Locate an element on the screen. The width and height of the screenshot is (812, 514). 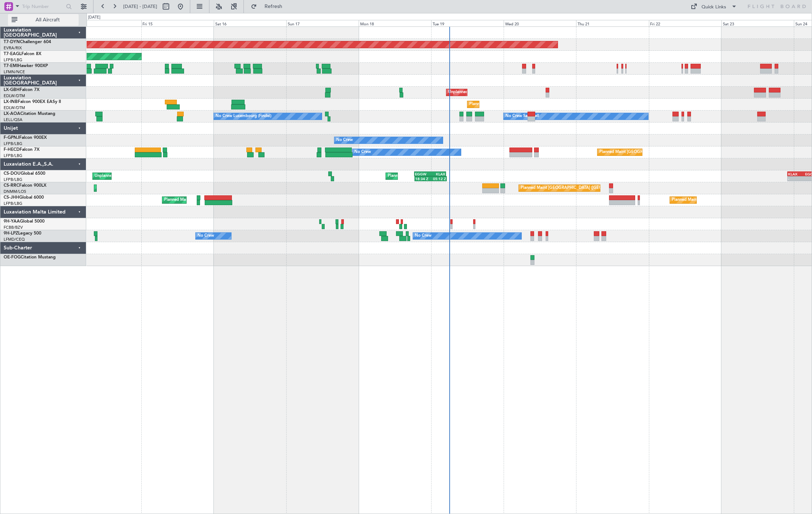
span: F-HECD is located at coordinates (12, 150).